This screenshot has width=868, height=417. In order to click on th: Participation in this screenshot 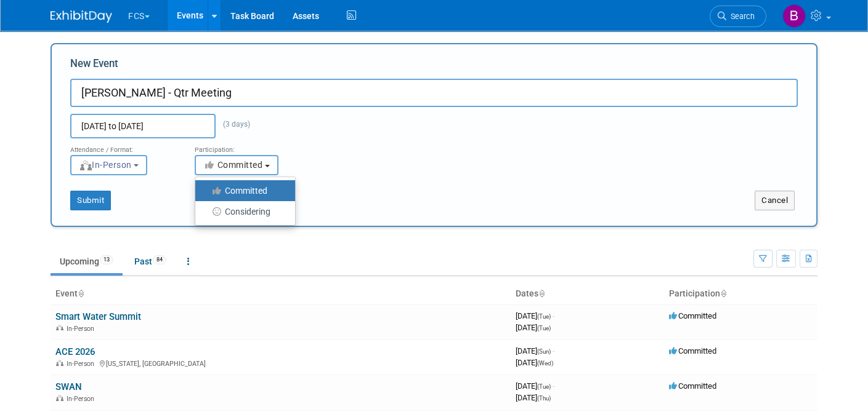, I will do `click(741, 294)`.